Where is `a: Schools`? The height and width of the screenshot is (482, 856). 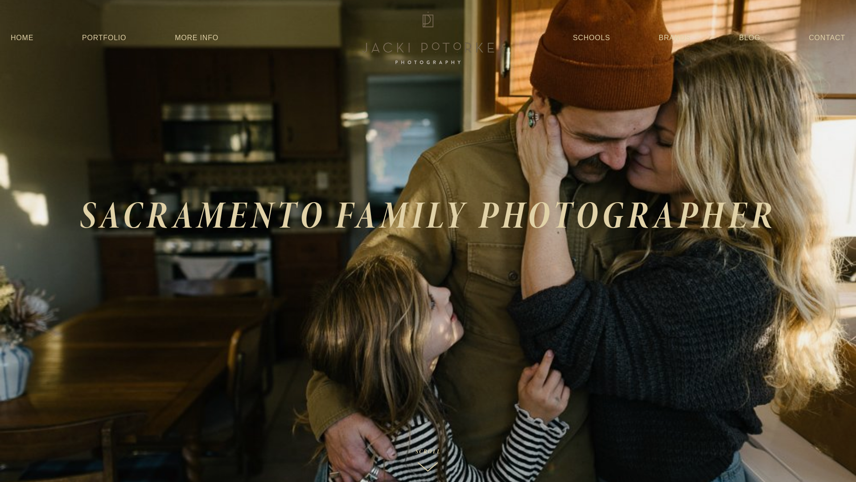
a: Schools is located at coordinates (592, 38).